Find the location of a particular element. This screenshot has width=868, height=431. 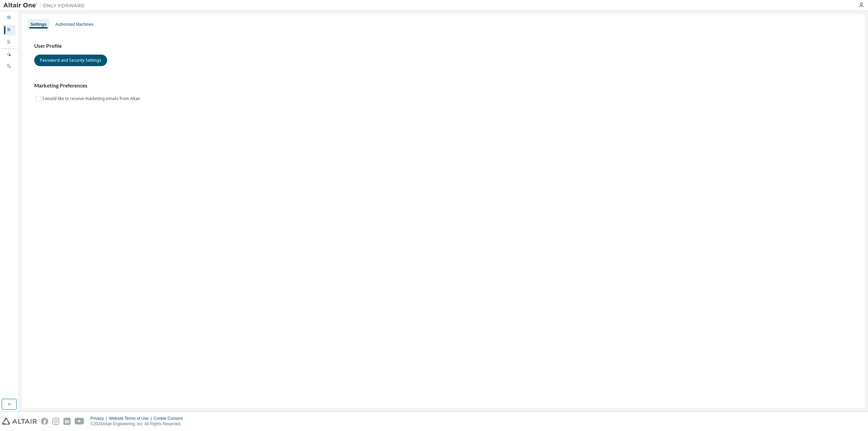

div: Website Terms of Use is located at coordinates (131, 418).